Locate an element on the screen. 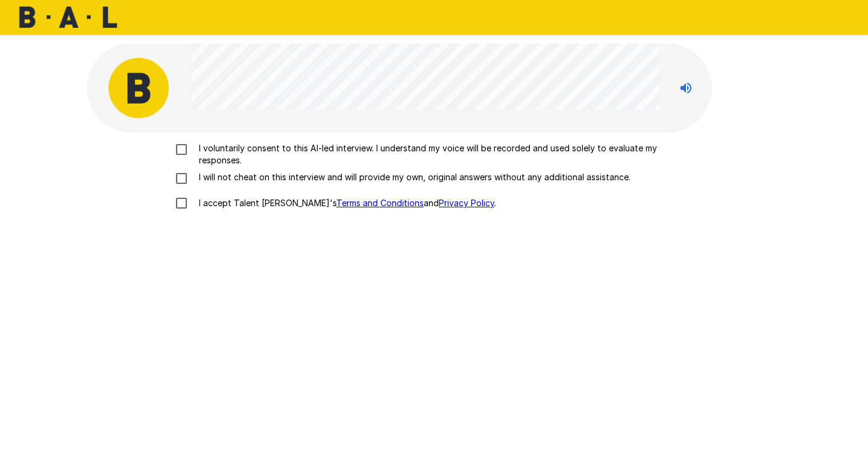 This screenshot has height=469, width=868. p: I will not cheat on this interview and will provide my own, original answers without any addition... is located at coordinates (412, 177).